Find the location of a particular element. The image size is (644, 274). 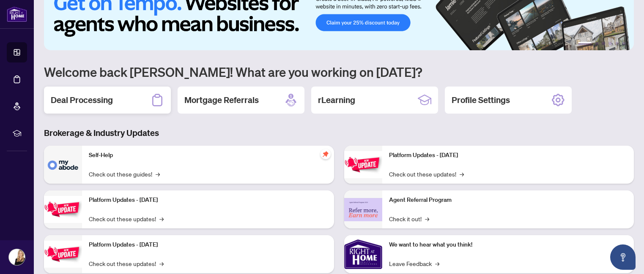

a: Check it out!→ is located at coordinates (409, 219).